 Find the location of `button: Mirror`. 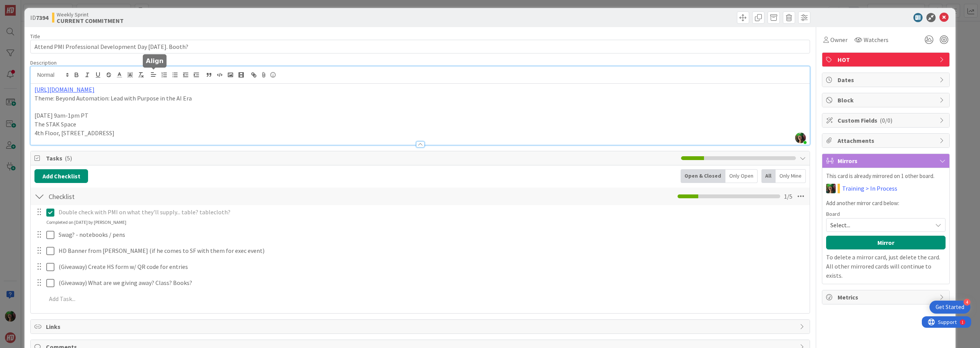

button: Mirror is located at coordinates (885, 243).